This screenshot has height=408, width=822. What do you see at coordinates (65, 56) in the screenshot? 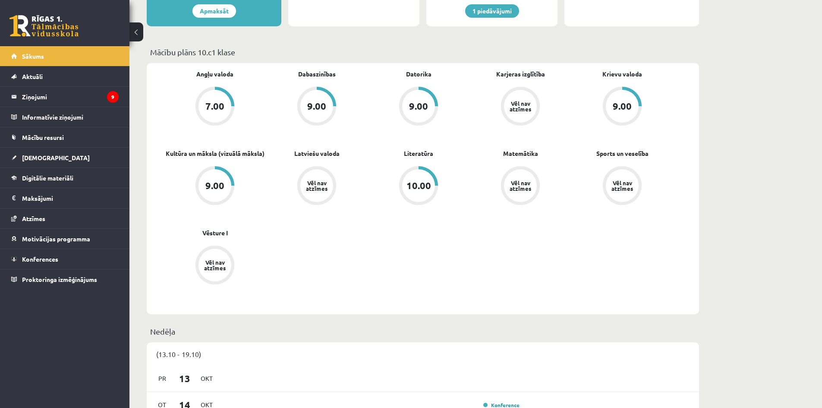
I see `a: Sākums` at bounding box center [65, 56].